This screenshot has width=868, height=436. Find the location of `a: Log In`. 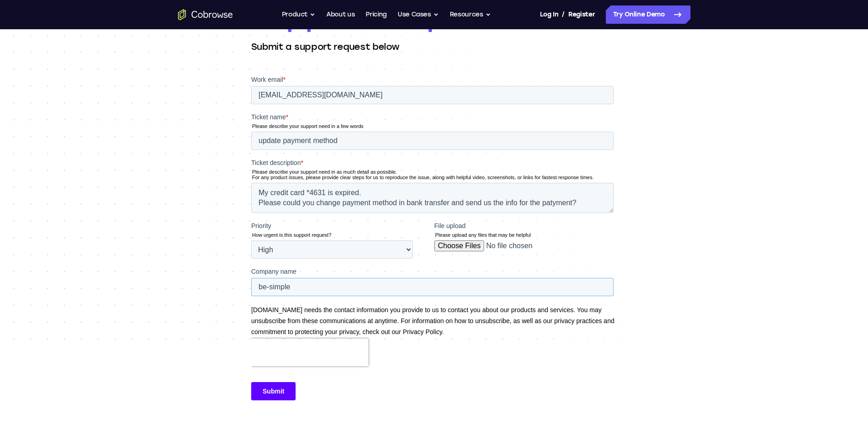

a: Log In is located at coordinates (549, 15).